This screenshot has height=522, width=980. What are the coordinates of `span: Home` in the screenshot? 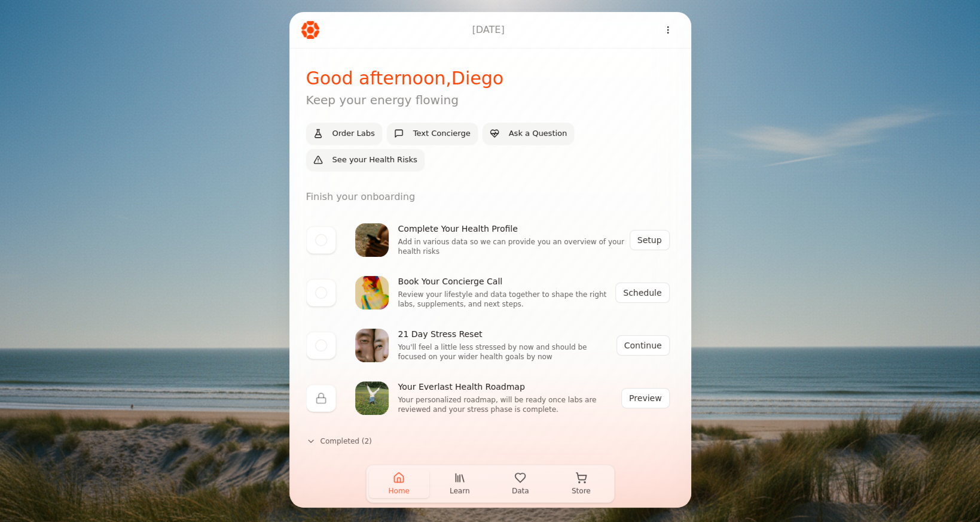 It's located at (399, 491).